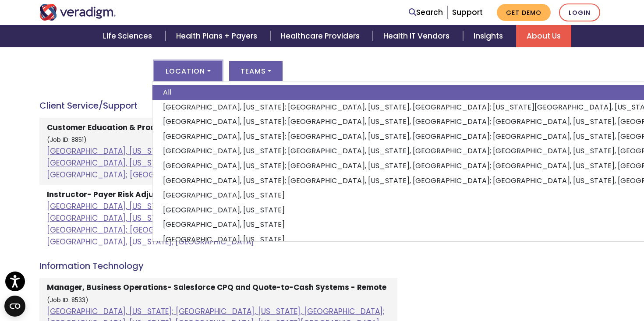  I want to click on a: Life Sciences, so click(129, 36).